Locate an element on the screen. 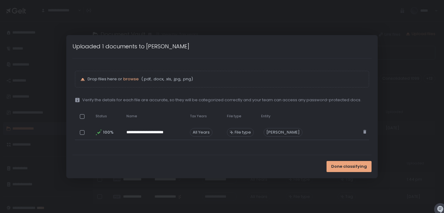 Image resolution: width=444 pixels, height=213 pixels. span: Entity is located at coordinates (266, 116).